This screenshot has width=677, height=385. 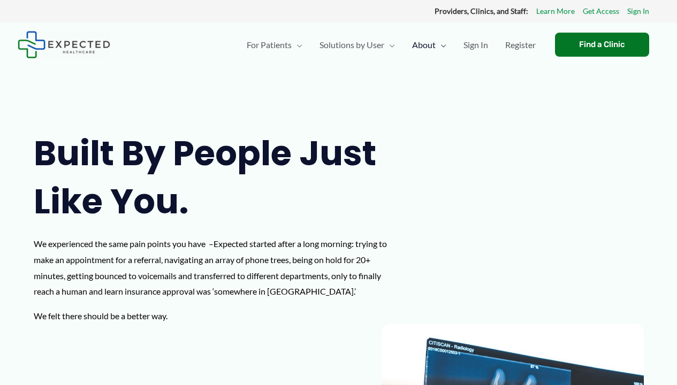 What do you see at coordinates (64, 44) in the screenshot?
I see `img: Expected Healthcare Logo - side, dark font, small` at bounding box center [64, 44].